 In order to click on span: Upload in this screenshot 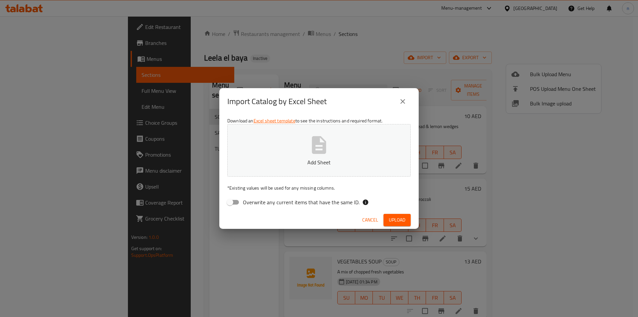, I will do `click(397, 220)`.